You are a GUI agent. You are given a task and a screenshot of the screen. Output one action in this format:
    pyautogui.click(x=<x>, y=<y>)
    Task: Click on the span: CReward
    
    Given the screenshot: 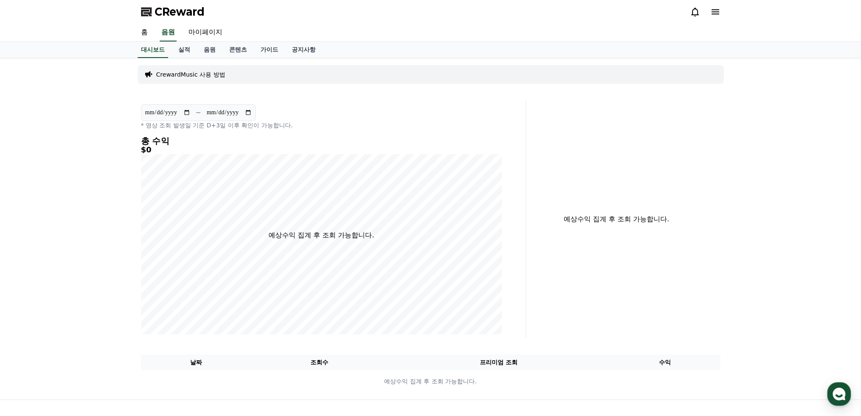 What is the action you would take?
    pyautogui.click(x=180, y=12)
    